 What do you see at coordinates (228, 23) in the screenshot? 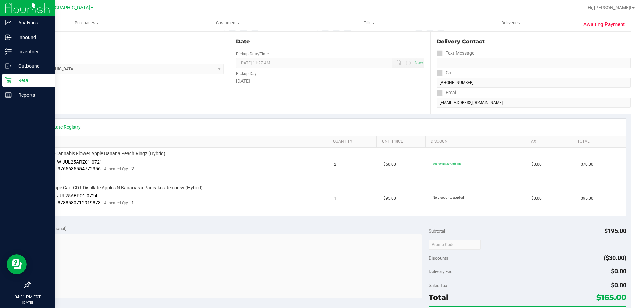
I see `a: Customers` at bounding box center [228, 23].